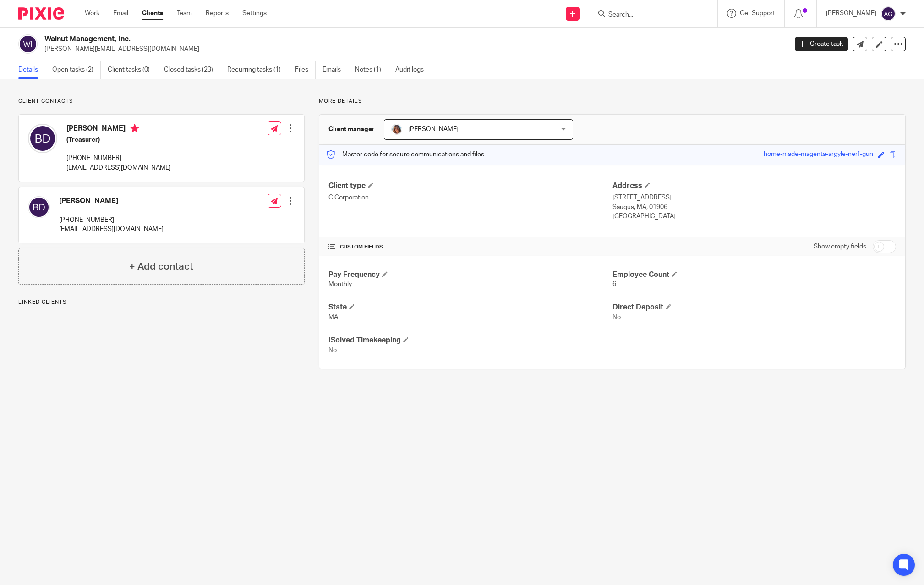 The image size is (924, 585). Describe the element at coordinates (119, 140) in the screenshot. I see `h5: (Treasurer)` at that location.